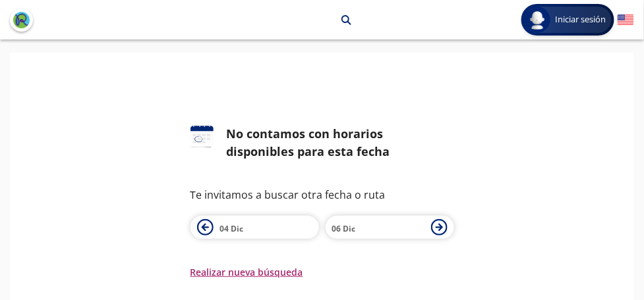 The image size is (644, 300). What do you see at coordinates (322, 195) in the screenshot?
I see `p: Te invitamos a buscar otra fecha o ruta` at bounding box center [322, 195].